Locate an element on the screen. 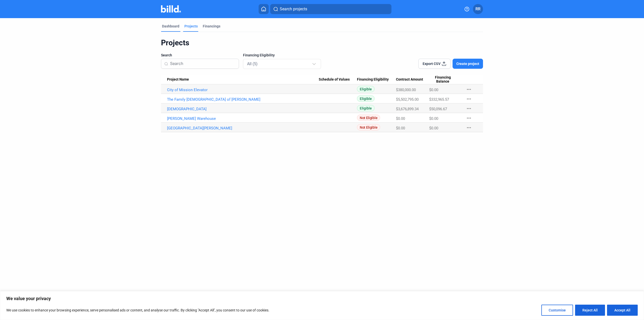 The image size is (644, 320). button: Customise is located at coordinates (557, 310).